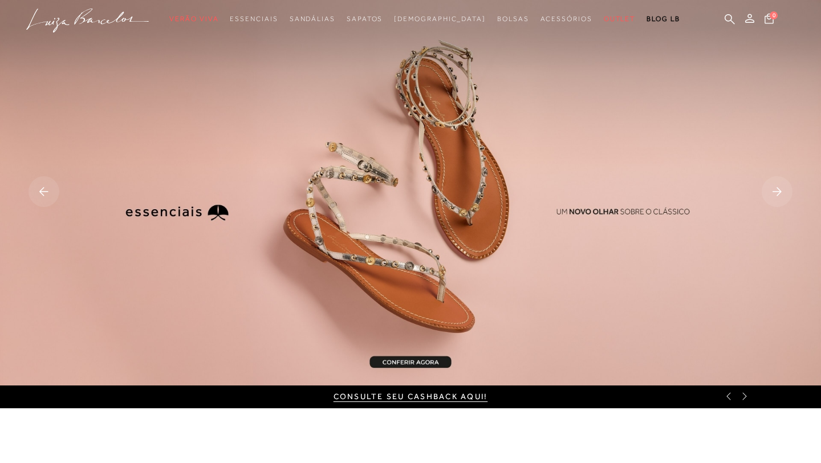  I want to click on button: 0, so click(769, 20).